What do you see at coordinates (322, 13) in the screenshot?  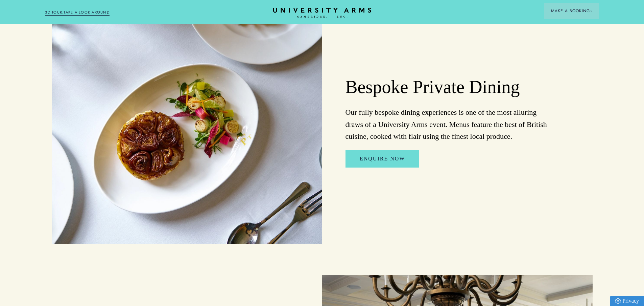 I see `a: Home` at bounding box center [322, 13].